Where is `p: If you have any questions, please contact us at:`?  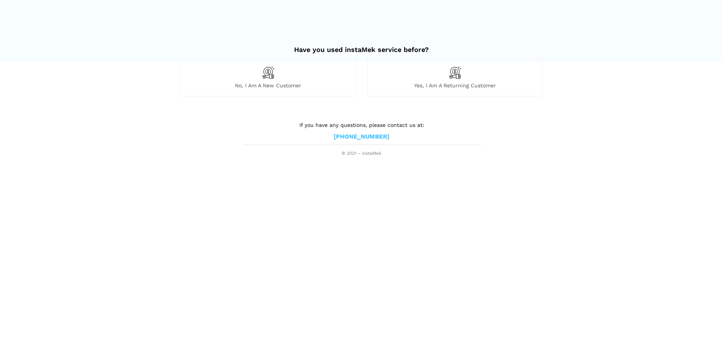
p: If you have any questions, please contact us at: is located at coordinates (361, 125).